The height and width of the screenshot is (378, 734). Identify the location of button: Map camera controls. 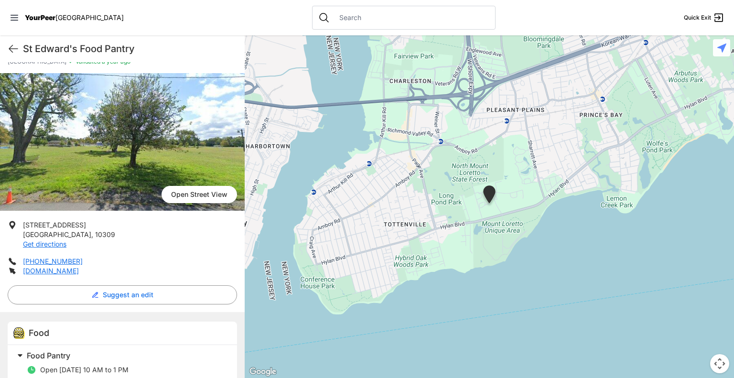
(719, 363).